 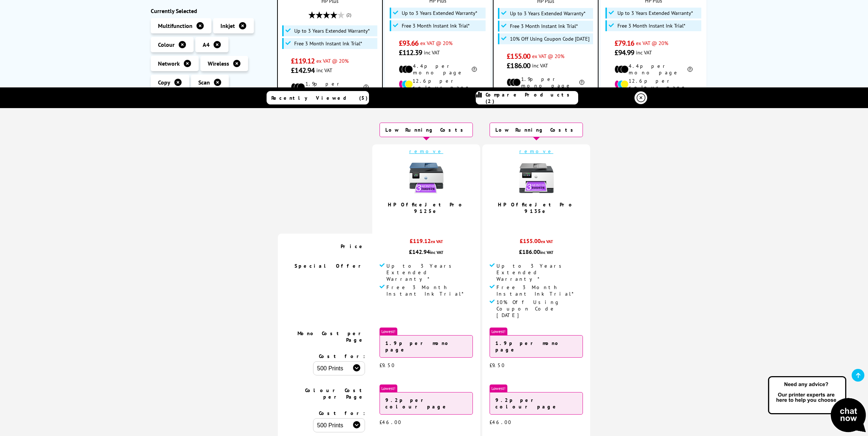 I want to click on span: £155.00, so click(x=518, y=57).